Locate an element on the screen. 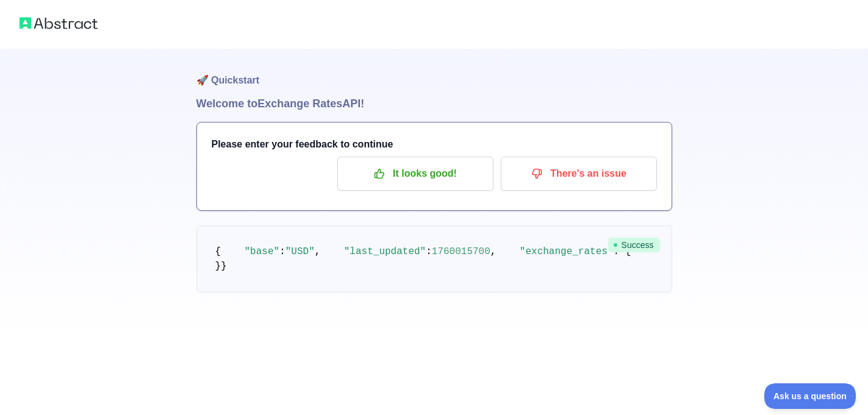 Image resolution: width=868 pixels, height=415 pixels. span: "base" is located at coordinates (262, 252).